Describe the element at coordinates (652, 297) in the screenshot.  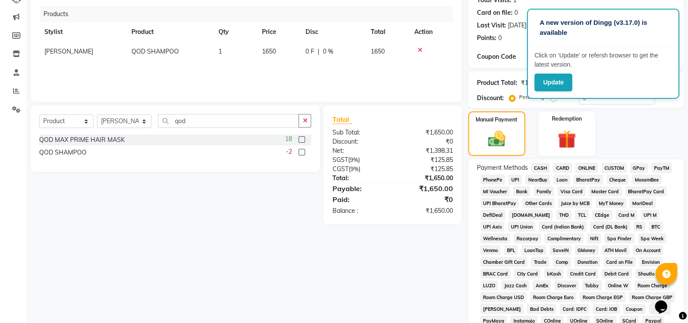
I see `span: Room Charge GBP` at that location.